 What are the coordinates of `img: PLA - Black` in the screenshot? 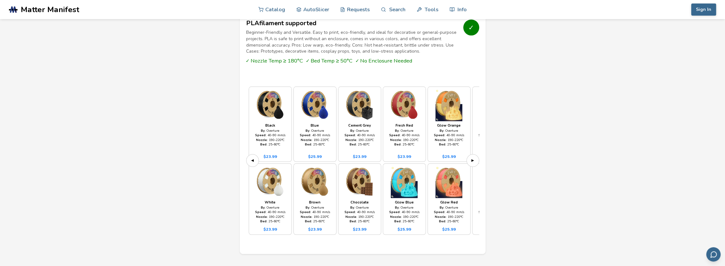 It's located at (270, 105).